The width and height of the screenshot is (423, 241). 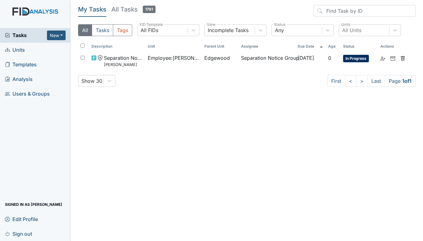 What do you see at coordinates (105, 30) in the screenshot?
I see `div: Type filter` at bounding box center [105, 30].